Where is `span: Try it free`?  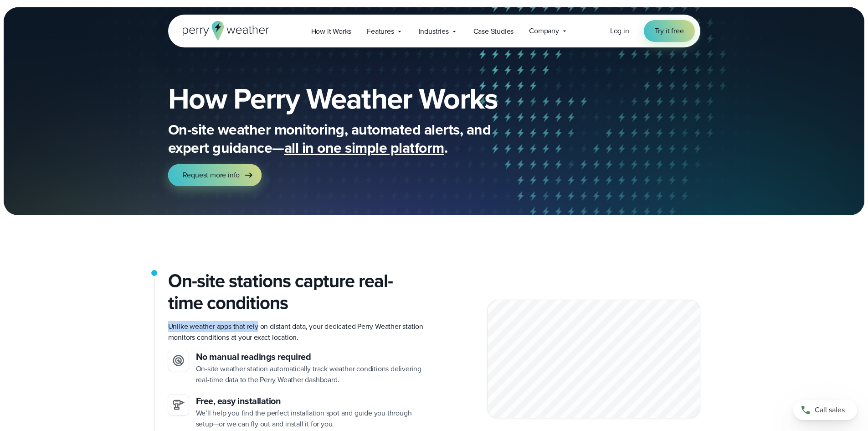
span: Try it free is located at coordinates (669, 31).